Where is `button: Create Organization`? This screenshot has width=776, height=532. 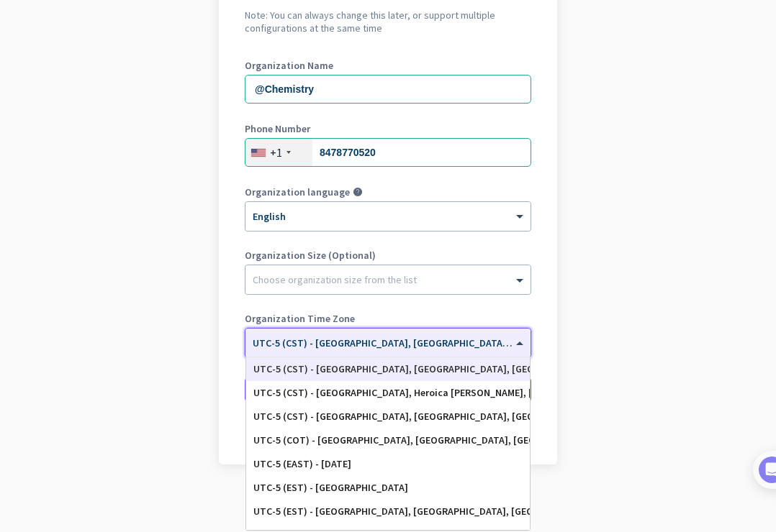
button: Create Organization is located at coordinates (388, 390).